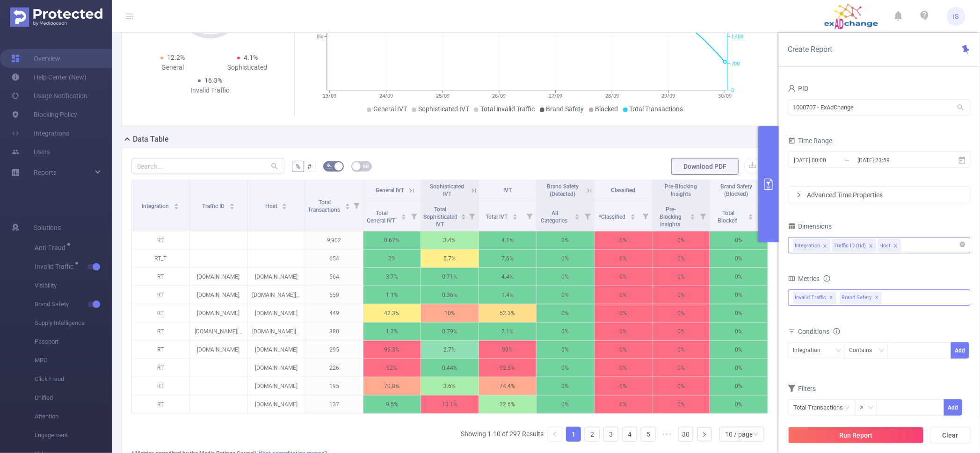  What do you see at coordinates (247, 67) in the screenshot?
I see `div: Sophisticated` at bounding box center [247, 67].